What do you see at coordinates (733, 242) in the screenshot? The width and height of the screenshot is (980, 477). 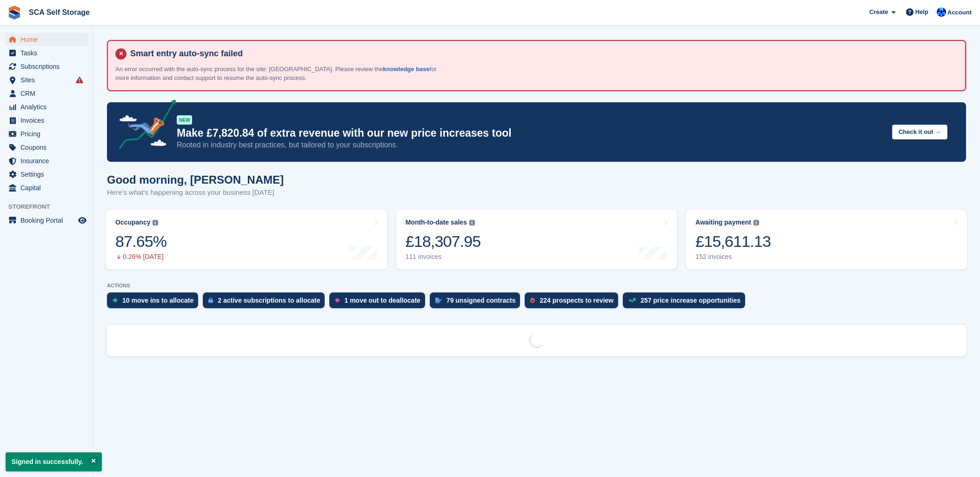 I see `div: £15,611.13` at bounding box center [733, 242].